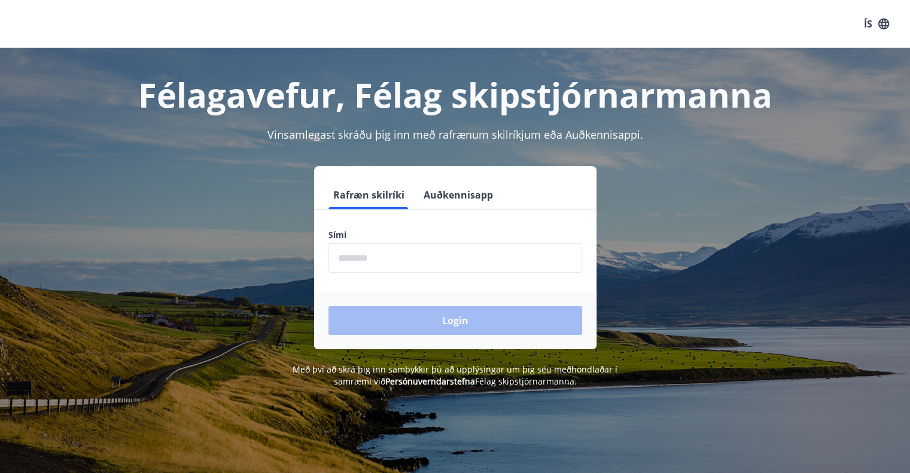 Image resolution: width=910 pixels, height=473 pixels. Describe the element at coordinates (455, 375) in the screenshot. I see `span: Með því að skrá þig inn samþykkir þú að upplýsingar um þig séu meðhöndlaðar í samræmi við Félag s...` at that location.